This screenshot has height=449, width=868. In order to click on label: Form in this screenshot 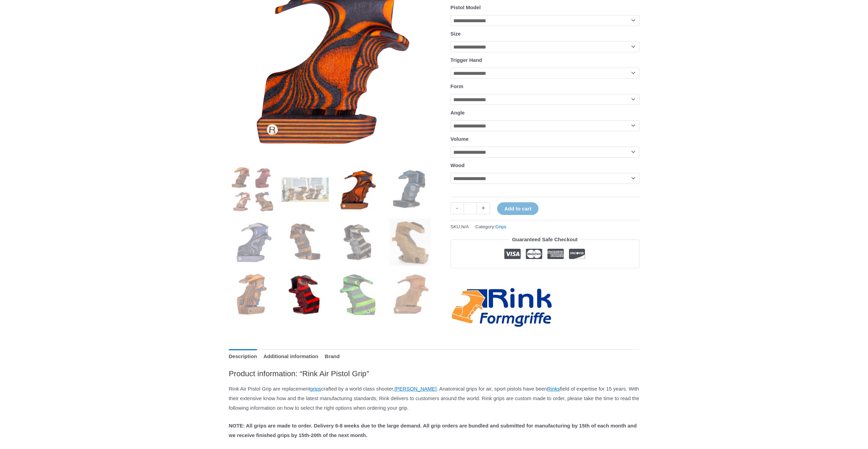, I will do `click(457, 86)`.